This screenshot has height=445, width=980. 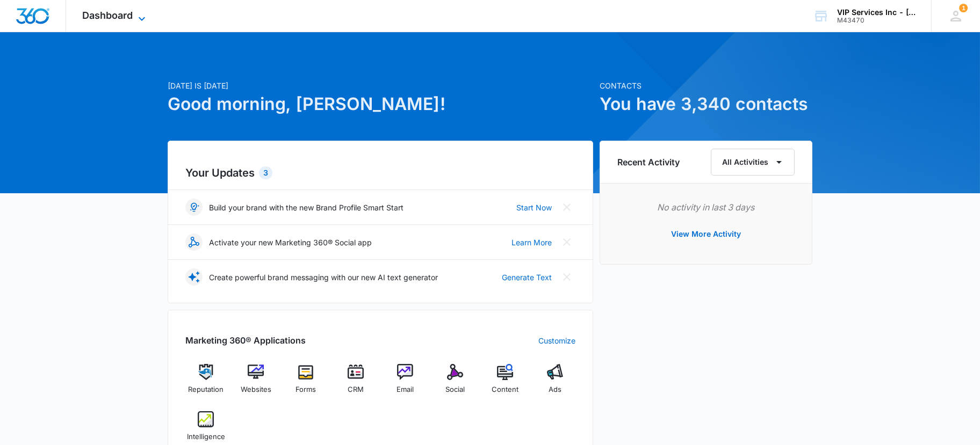 I want to click on span: Ads, so click(x=555, y=390).